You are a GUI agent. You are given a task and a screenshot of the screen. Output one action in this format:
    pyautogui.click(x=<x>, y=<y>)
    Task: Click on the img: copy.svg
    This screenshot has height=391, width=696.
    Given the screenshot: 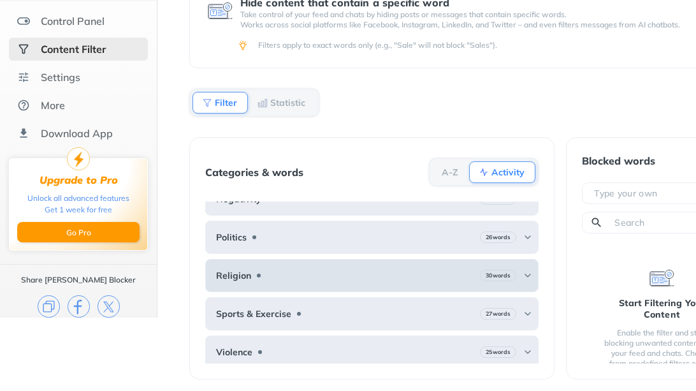 What is the action you would take?
    pyautogui.click(x=48, y=306)
    